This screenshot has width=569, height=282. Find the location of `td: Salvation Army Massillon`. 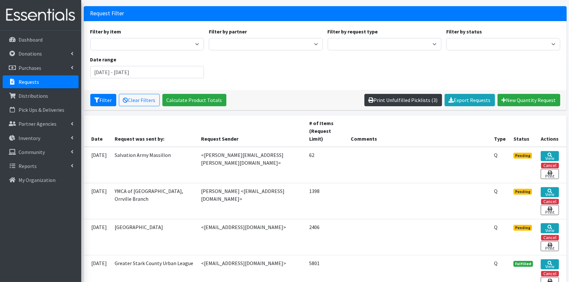

td: Salvation Army Massillon is located at coordinates (154, 165).